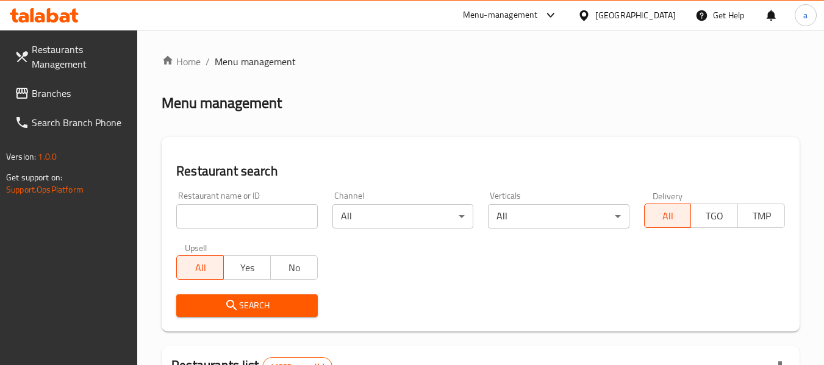  What do you see at coordinates (294, 268) in the screenshot?
I see `span: No` at bounding box center [294, 268].